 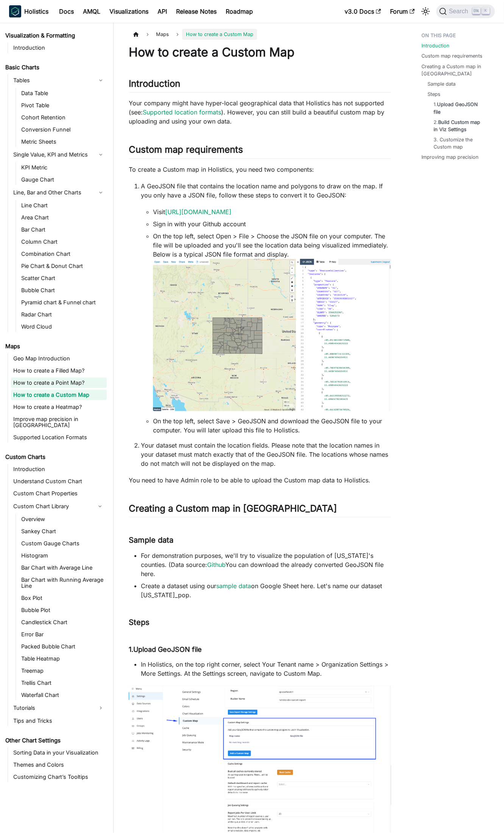 I want to click on li: Sign in with your Github account, so click(x=272, y=224).